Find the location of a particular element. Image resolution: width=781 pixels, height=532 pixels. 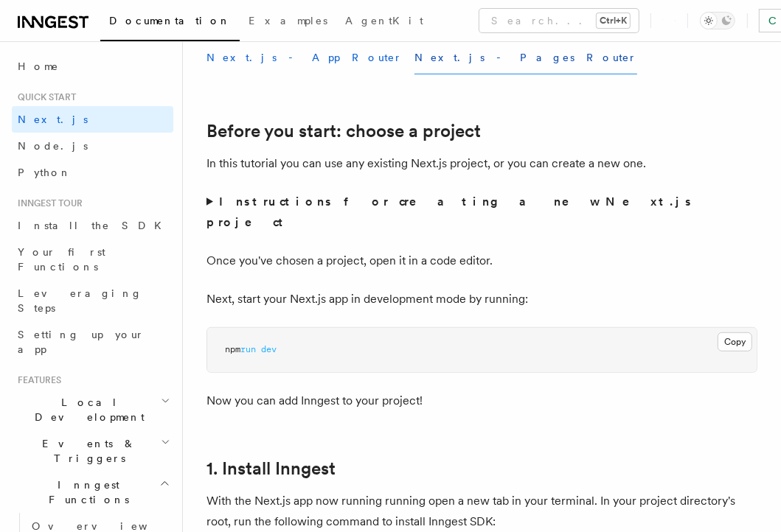

span: Quick start is located at coordinates (43, 97).